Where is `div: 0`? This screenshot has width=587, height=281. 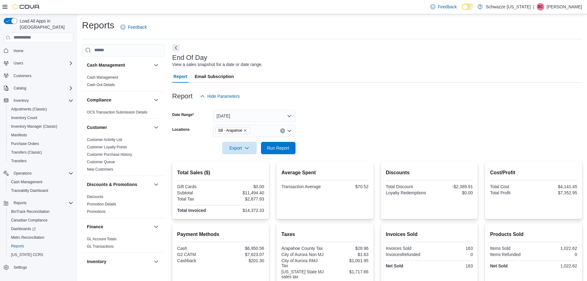
div: 0 is located at coordinates (452, 254).